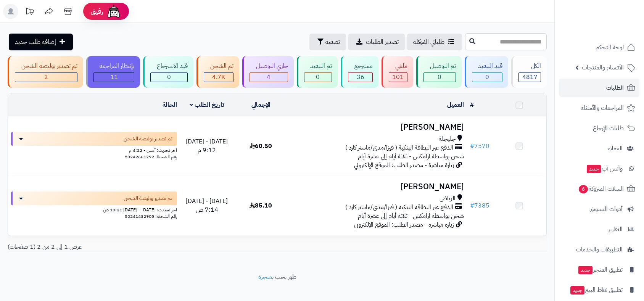 The image size is (644, 301). I want to click on span: لوحة التحكم, so click(610, 47).